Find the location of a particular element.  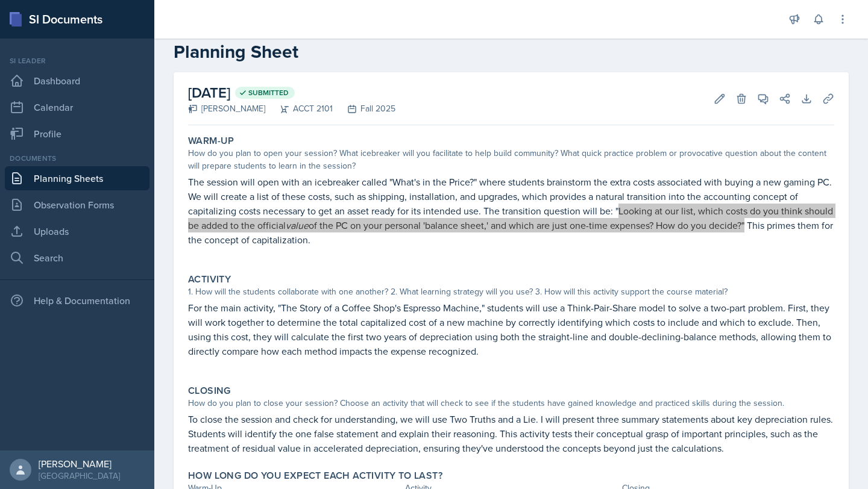

div: ACCT 2101 is located at coordinates (299, 109).